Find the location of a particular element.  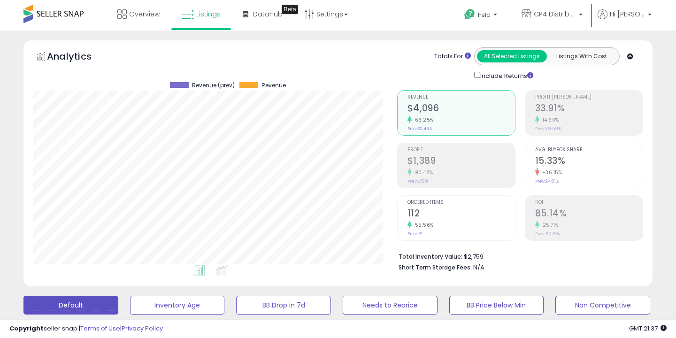

small: Prev: $2,464 is located at coordinates (420, 129).